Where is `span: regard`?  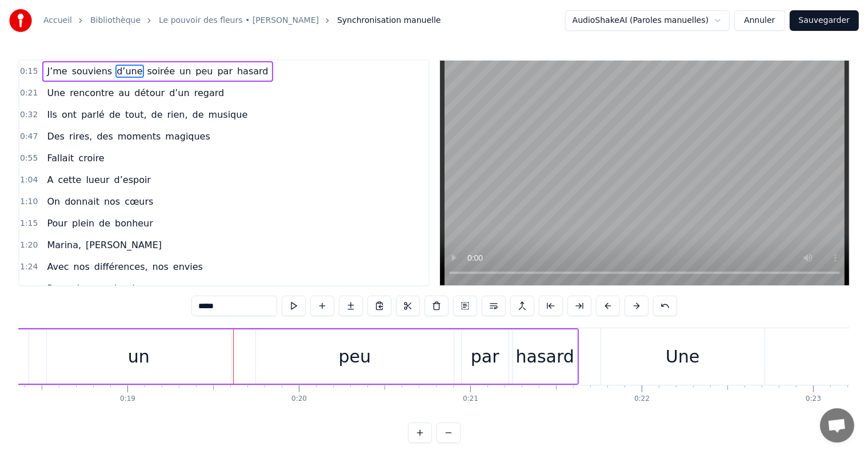
span: regard is located at coordinates (209, 93).